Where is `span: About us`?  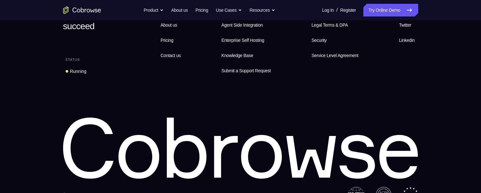 span: About us is located at coordinates (169, 25).